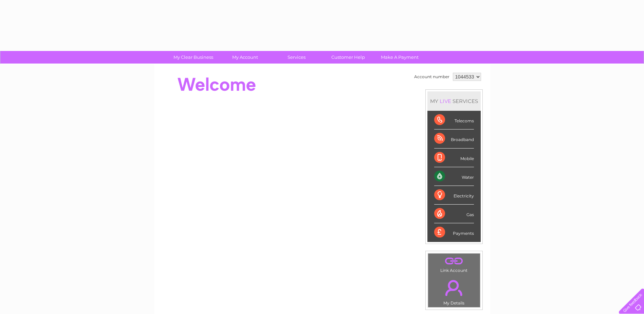 The image size is (644, 314). What do you see at coordinates (454, 291) in the screenshot?
I see `td: My Details` at bounding box center [454, 291].